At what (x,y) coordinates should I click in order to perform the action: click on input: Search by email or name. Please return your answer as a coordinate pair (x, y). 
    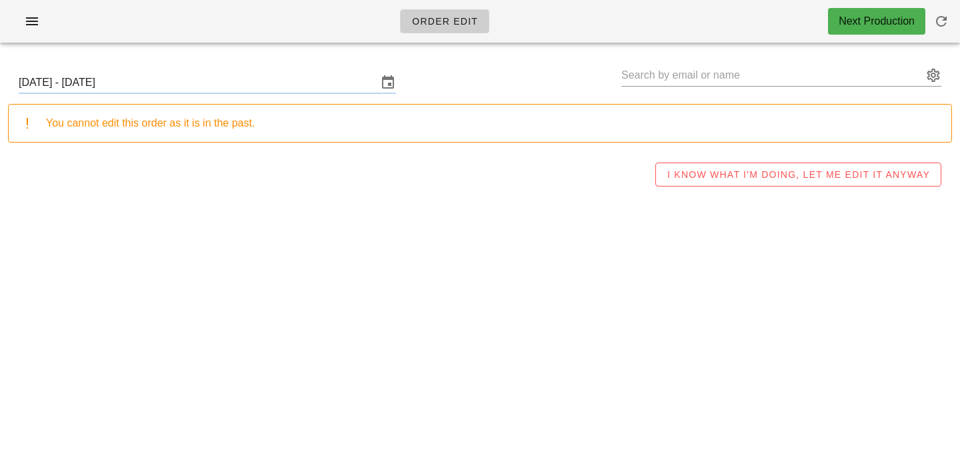
    Looking at the image, I should click on (772, 75).